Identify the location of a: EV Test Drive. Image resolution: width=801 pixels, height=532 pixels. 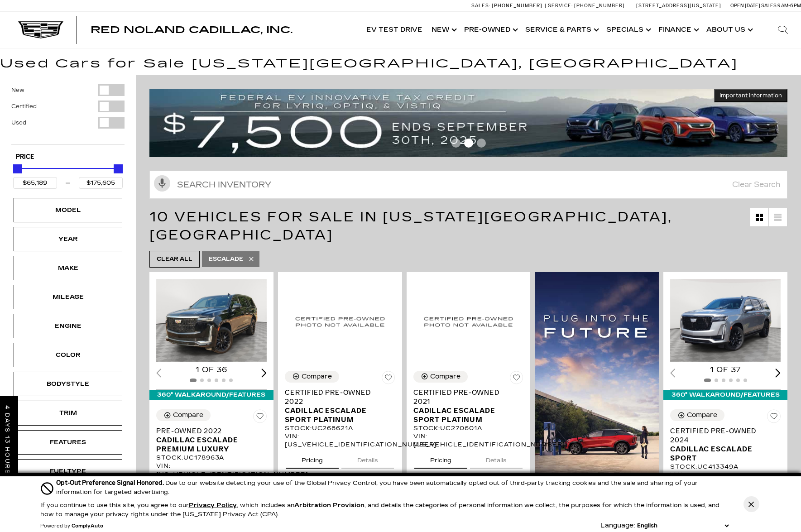
(394, 30).